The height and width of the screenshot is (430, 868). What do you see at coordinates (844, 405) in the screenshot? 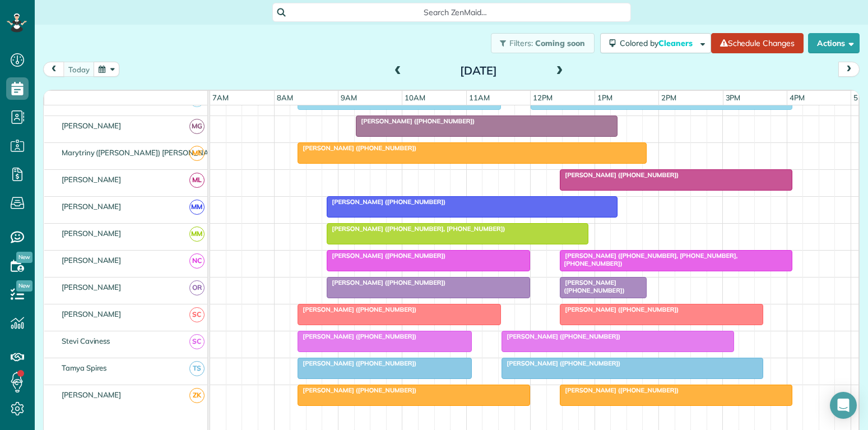
I see `div: Open Intercom Messenger` at bounding box center [844, 405].